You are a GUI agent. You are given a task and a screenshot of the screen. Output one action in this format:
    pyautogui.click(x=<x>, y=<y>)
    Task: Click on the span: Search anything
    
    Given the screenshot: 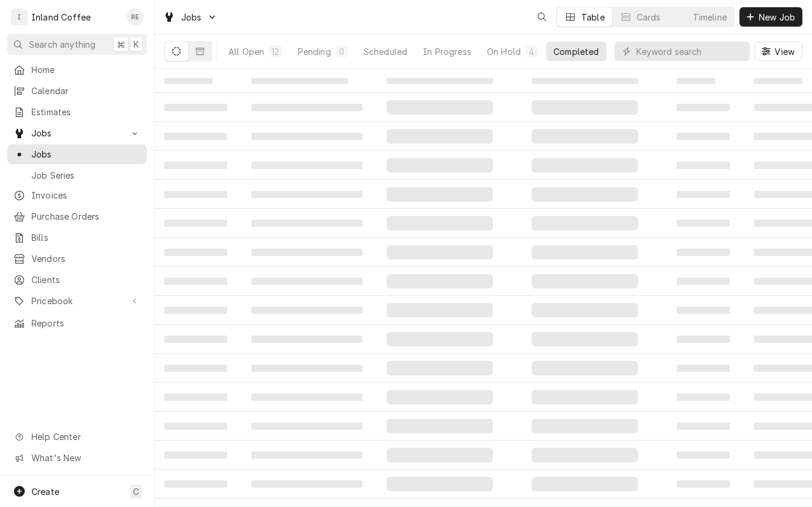 What is the action you would take?
    pyautogui.click(x=62, y=44)
    